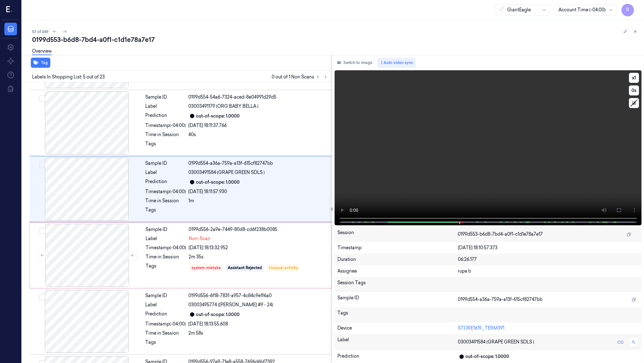 The image size is (644, 363). What do you see at coordinates (258, 296) in the screenshot?
I see `div: 0199d556-6f18-7831-a957-4c84c9e1f6a0` at bounding box center [258, 296].